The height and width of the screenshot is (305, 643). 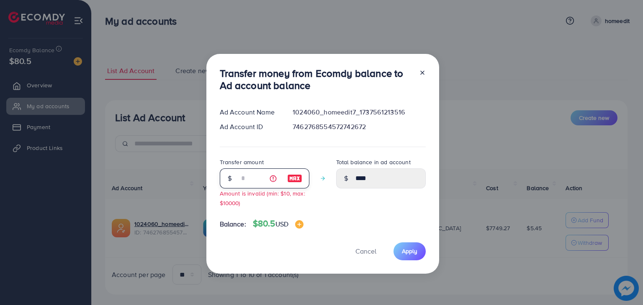 I want to click on h3: Transfer money from Ecomdy balance to Ad account balance, so click(x=316, y=80).